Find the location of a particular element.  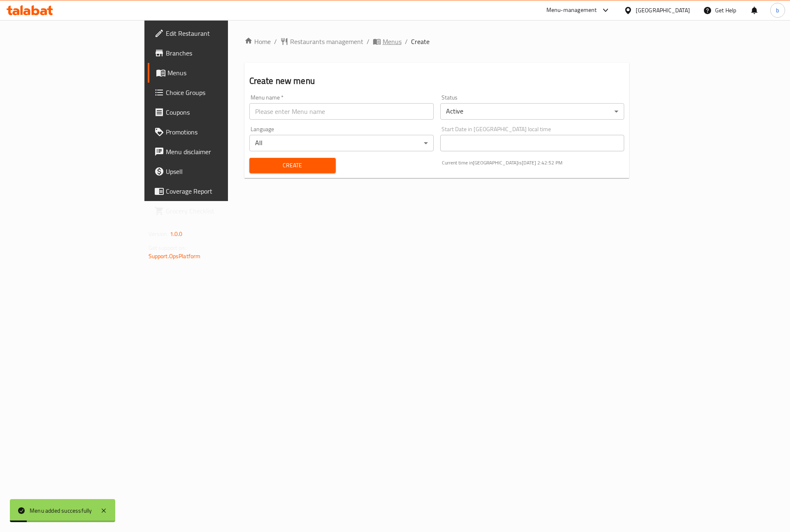

div: Active is located at coordinates (532, 111).